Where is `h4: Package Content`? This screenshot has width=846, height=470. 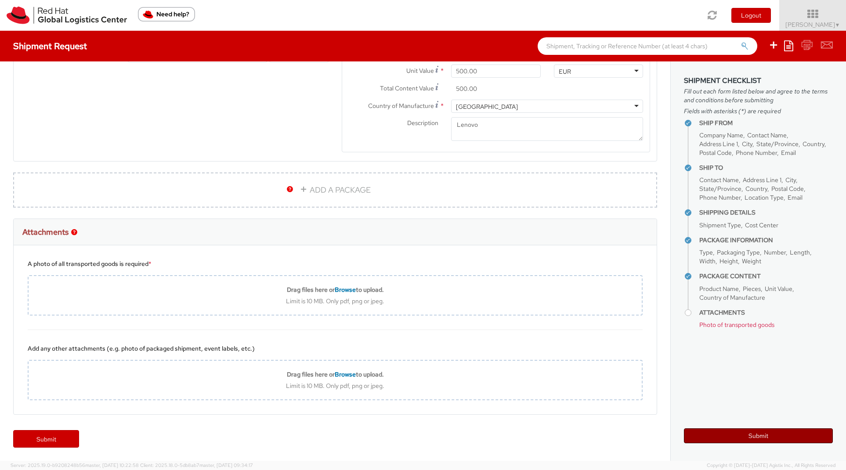 h4: Package Content is located at coordinates (766, 276).